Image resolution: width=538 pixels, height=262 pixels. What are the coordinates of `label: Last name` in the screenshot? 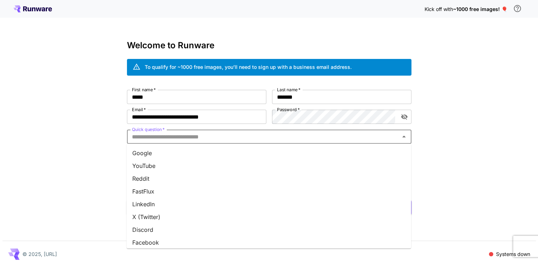 It's located at (289, 90).